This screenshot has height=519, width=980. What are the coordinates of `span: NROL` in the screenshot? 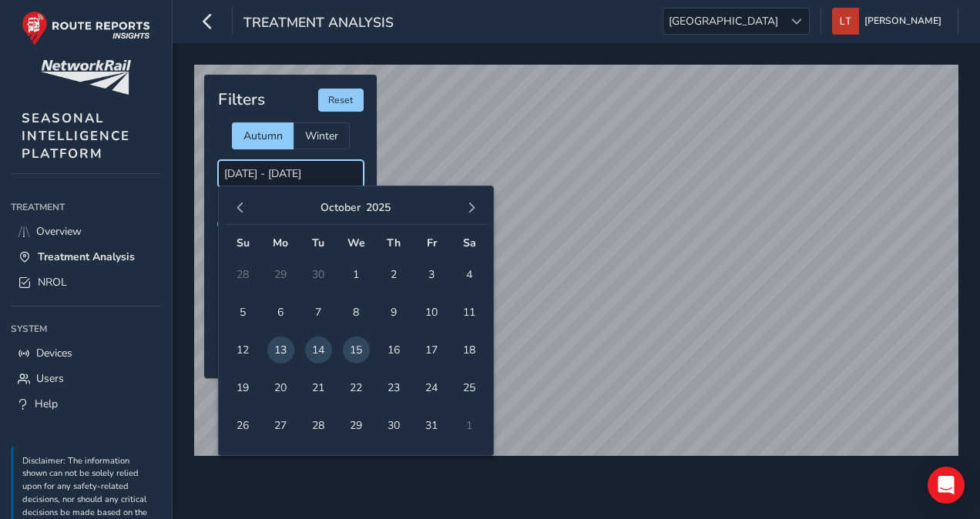 It's located at (52, 282).